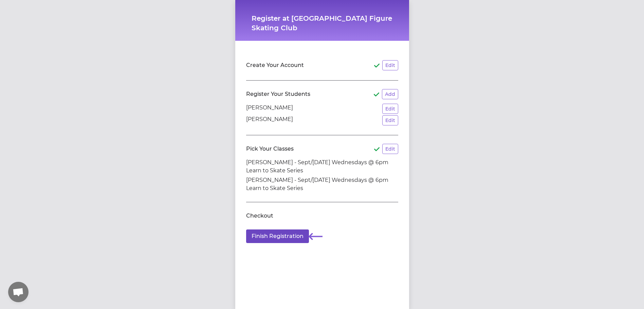 This screenshot has height=309, width=644. I want to click on div: Open chat, so click(18, 292).